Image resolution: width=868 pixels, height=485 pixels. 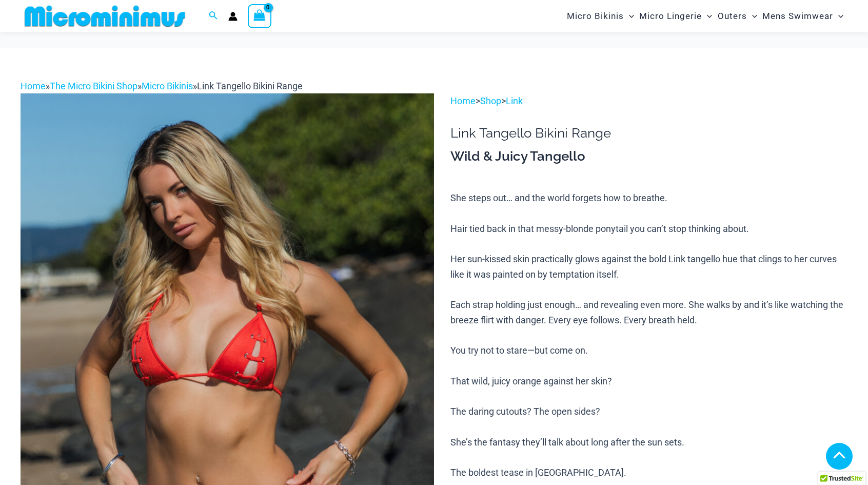 What do you see at coordinates (732, 15) in the screenshot?
I see `span: Outers` at bounding box center [732, 15].